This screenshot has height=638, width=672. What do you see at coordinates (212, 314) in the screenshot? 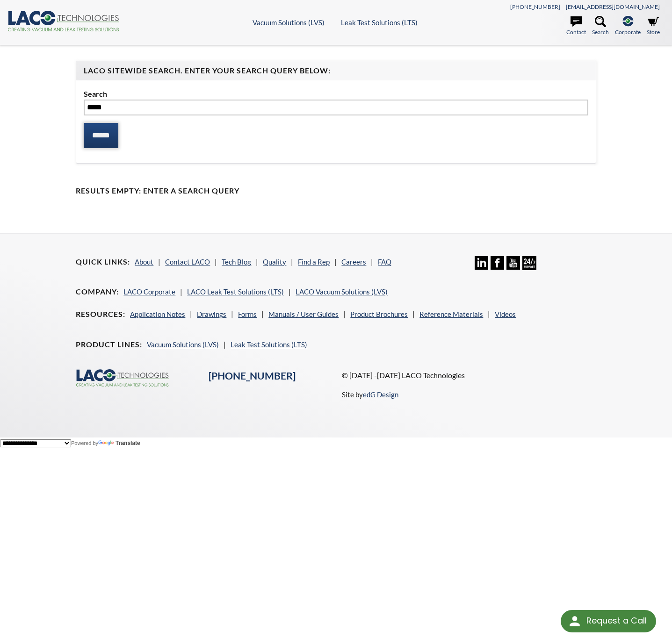
I see `a: Drawings` at bounding box center [212, 314].